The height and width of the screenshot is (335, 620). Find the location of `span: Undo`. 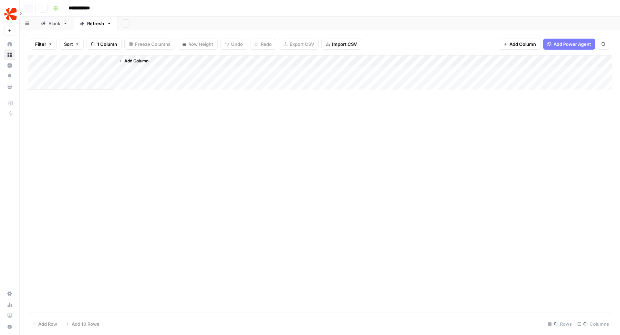

span: Undo is located at coordinates (237, 44).